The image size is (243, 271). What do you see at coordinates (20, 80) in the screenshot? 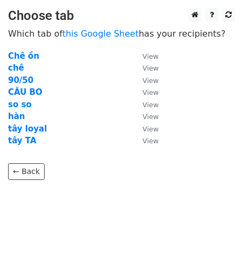
I see `strong: 90/50` at bounding box center [20, 80].